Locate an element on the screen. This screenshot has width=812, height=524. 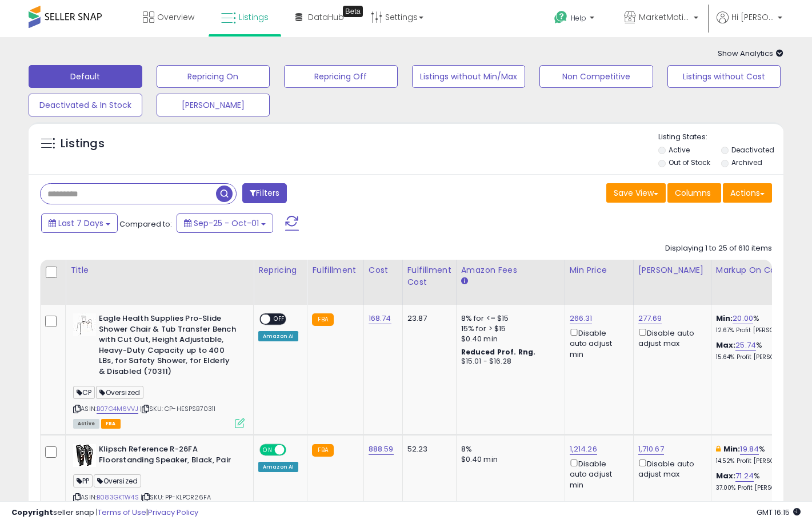
button: Columns is located at coordinates (694, 193).